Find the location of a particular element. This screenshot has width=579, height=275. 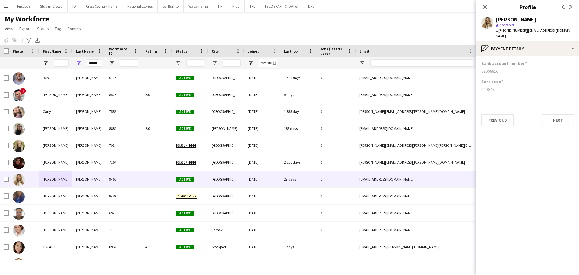

div: 4.7 is located at coordinates (157, 246).